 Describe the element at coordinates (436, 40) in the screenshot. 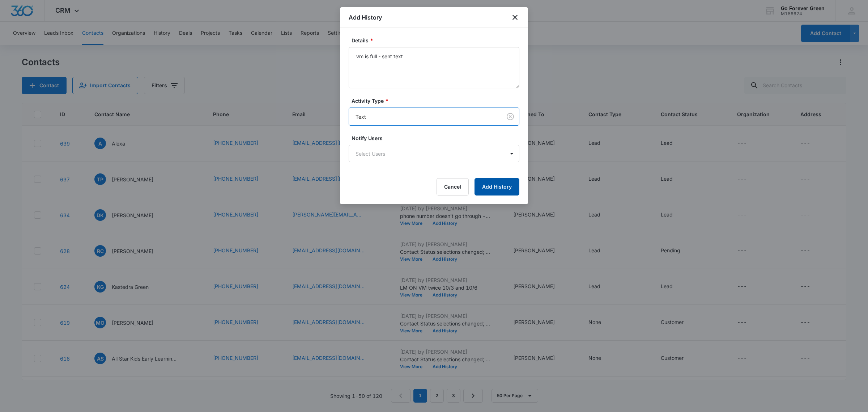

I see `label: Details` at that location.